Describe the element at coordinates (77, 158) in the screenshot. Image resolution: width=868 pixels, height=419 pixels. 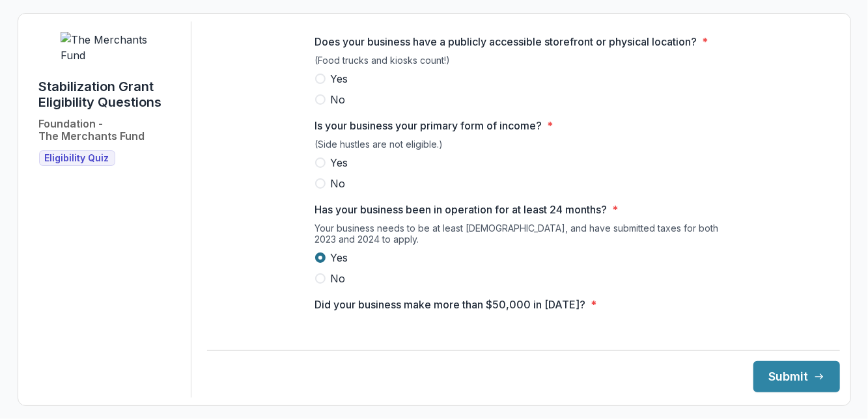
I see `span: Eligibility Quiz` at that location.